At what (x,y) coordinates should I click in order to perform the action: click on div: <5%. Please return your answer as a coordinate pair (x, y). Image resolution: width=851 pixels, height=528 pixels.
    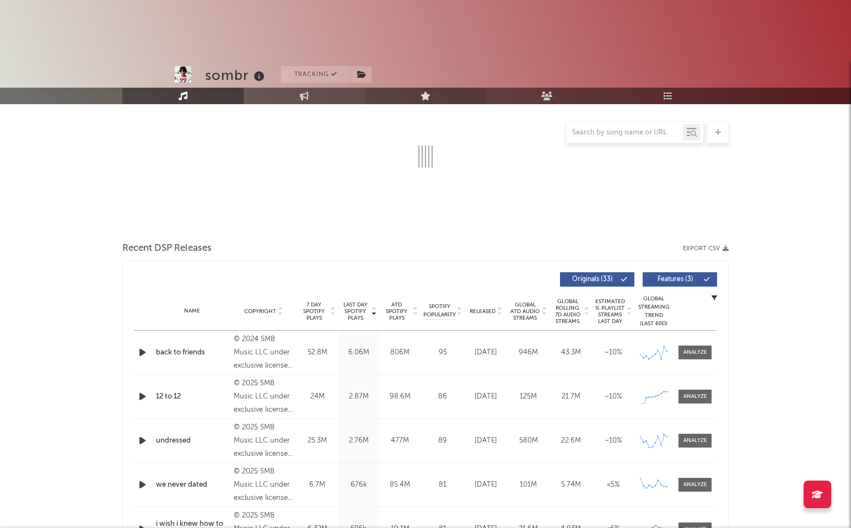
    Looking at the image, I should click on (613, 485).